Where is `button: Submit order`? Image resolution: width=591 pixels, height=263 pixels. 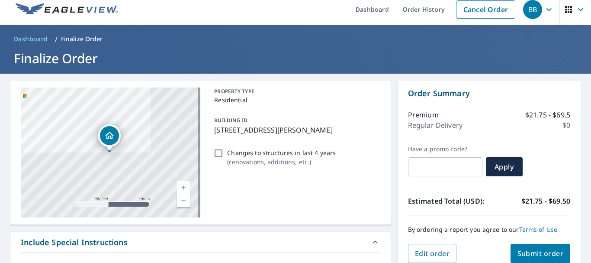
button: Submit order is located at coordinates (541, 253).